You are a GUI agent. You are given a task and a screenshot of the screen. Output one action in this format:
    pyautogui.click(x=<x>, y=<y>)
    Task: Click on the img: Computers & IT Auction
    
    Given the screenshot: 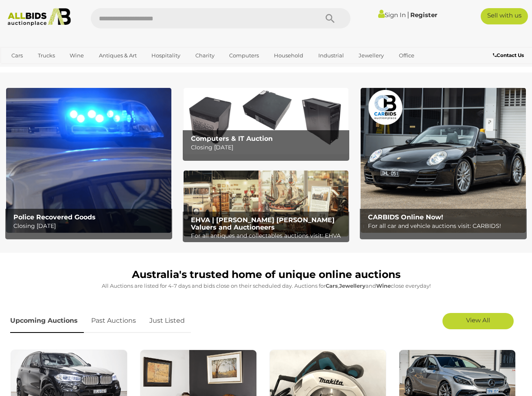 What is the action you would take?
    pyautogui.click(x=266, y=121)
    